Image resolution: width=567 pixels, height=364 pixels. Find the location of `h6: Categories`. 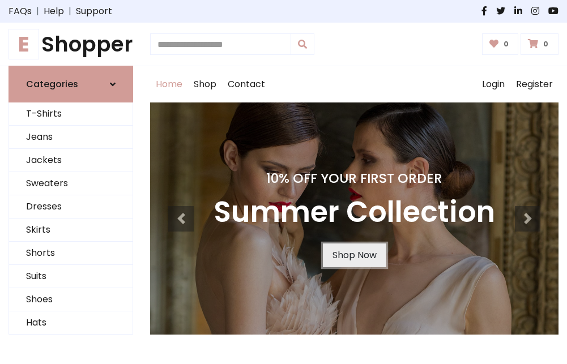

h6: Categories is located at coordinates (52, 84).